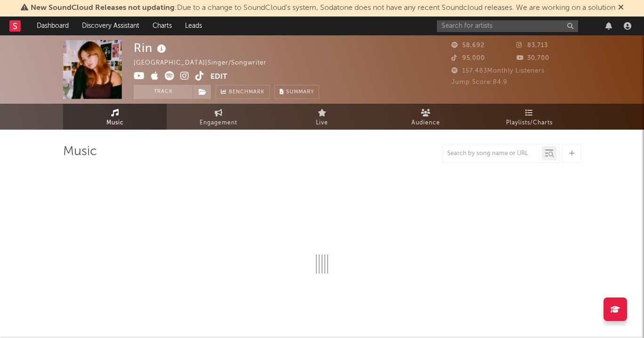  What do you see at coordinates (219, 123) in the screenshot?
I see `span: Engagement` at bounding box center [219, 123].